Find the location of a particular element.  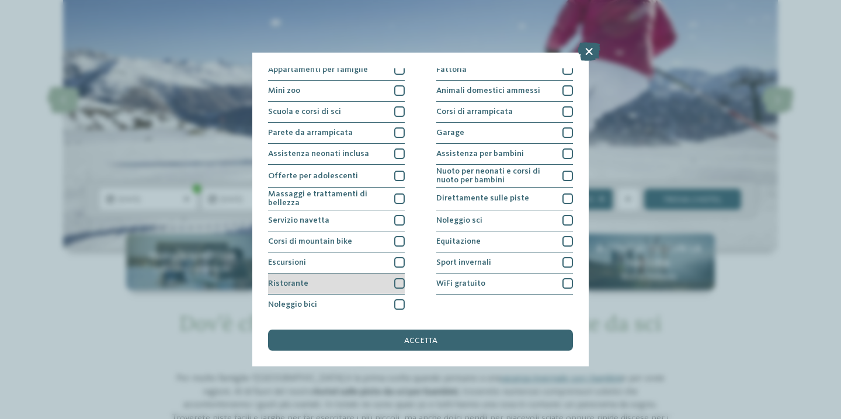

span: Corsi di arrampicata is located at coordinates (475, 112).